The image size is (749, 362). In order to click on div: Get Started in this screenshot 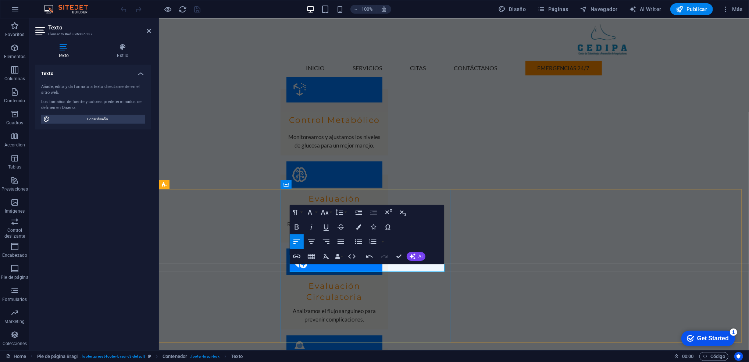, I will do `click(36, 11)`.